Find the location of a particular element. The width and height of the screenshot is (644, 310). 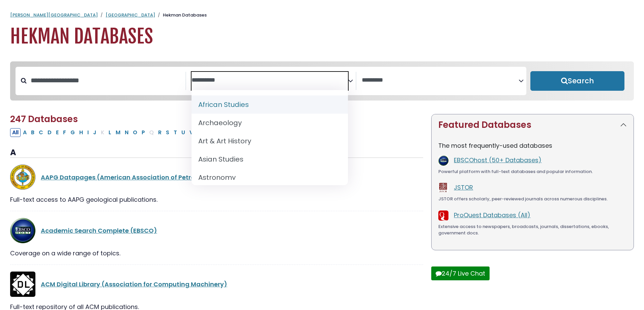

button: 24/7 Live Chat is located at coordinates (460, 273).